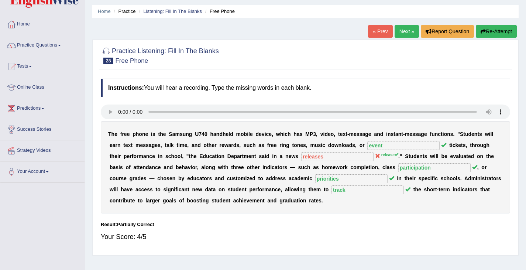  I want to click on a: Online Class, so click(42, 86).